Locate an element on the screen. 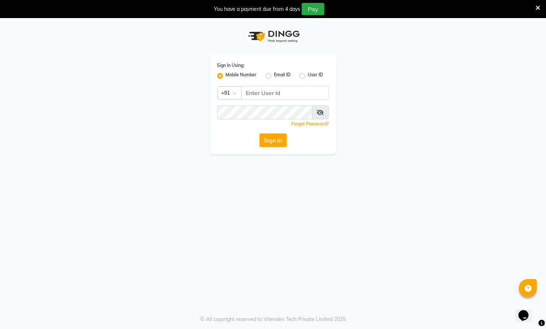  label: Sign In Using: is located at coordinates (231, 65).